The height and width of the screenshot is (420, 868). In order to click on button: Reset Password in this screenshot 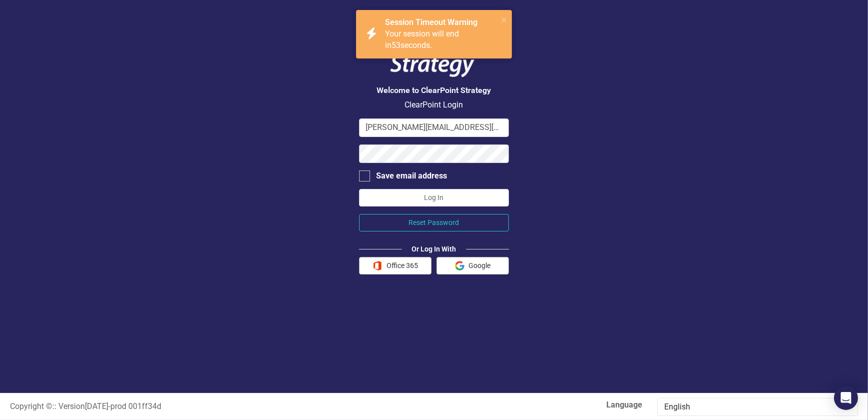, I will do `click(434, 222)`.